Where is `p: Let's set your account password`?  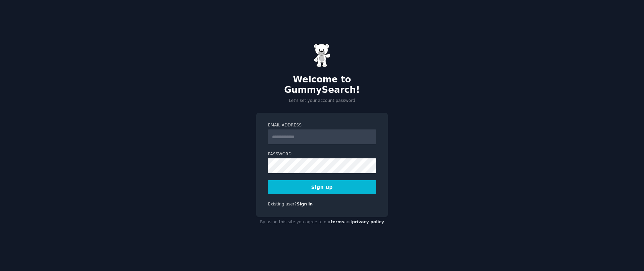
p: Let's set your account password is located at coordinates (322, 101).